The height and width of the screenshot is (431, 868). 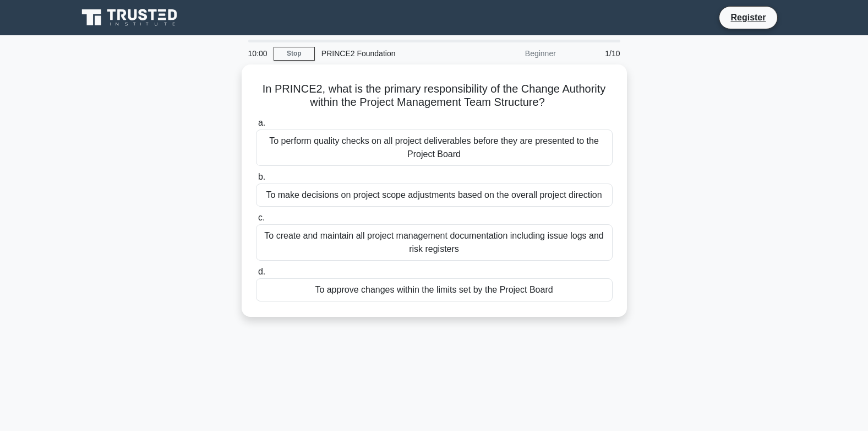 What do you see at coordinates (261, 217) in the screenshot?
I see `span: c.` at bounding box center [261, 217].